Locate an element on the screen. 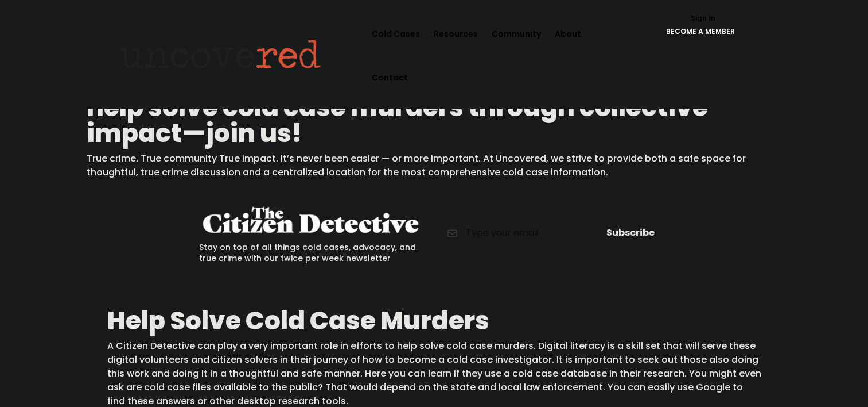 The width and height of the screenshot is (868, 407). a: Resources is located at coordinates (455, 34).